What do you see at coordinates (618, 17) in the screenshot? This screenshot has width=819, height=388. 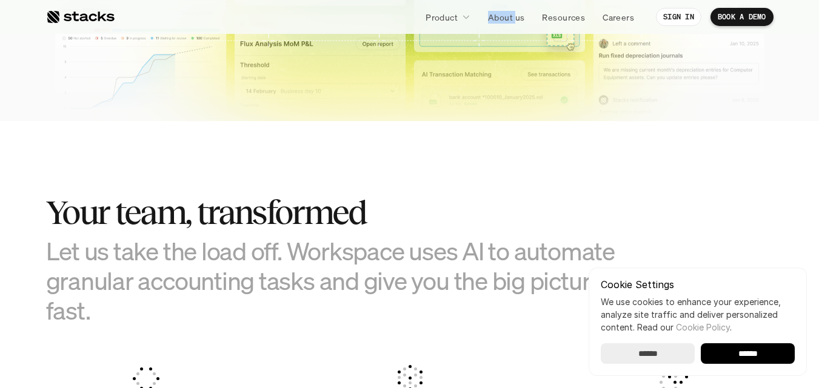 I see `a: Careers` at bounding box center [618, 17].